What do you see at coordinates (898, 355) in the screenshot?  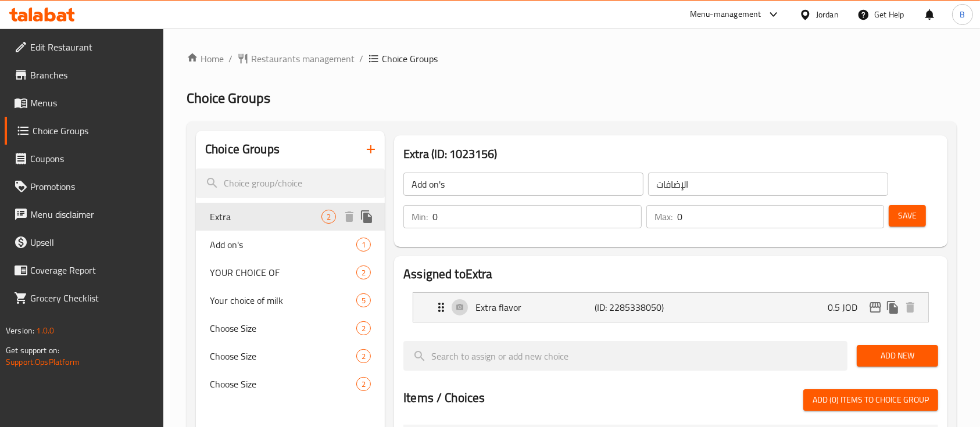 I see `span: Add New` at bounding box center [898, 355].